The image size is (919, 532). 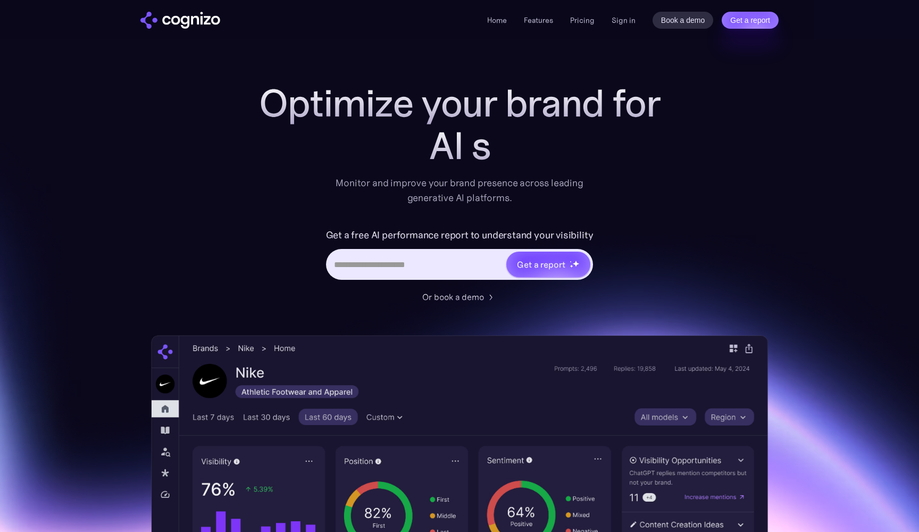 What do you see at coordinates (180, 20) in the screenshot?
I see `img: cognizo logo` at bounding box center [180, 20].